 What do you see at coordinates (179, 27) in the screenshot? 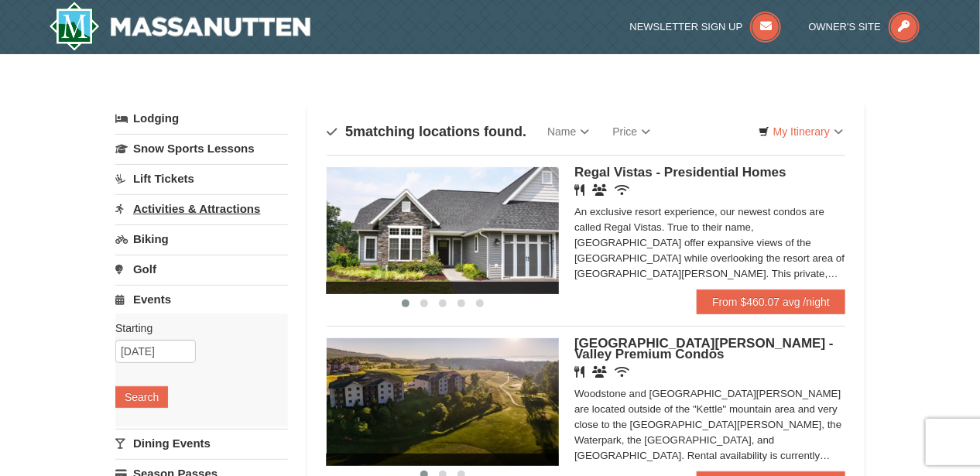
I see `a: Massanutten Resort` at bounding box center [179, 27].